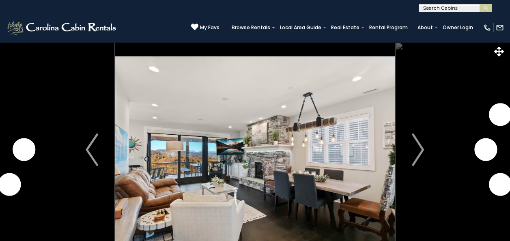 The width and height of the screenshot is (510, 241). Describe the element at coordinates (425, 28) in the screenshot. I see `a: About` at that location.